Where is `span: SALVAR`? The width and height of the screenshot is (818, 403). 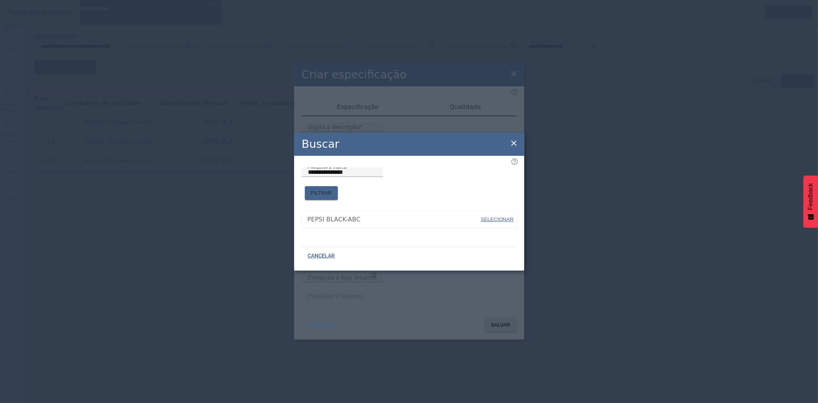 span: SALVAR is located at coordinates (501, 325).